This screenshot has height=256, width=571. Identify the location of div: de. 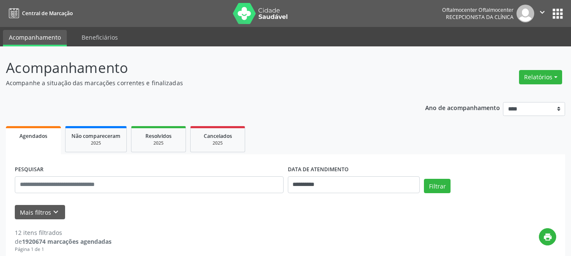
(63, 242).